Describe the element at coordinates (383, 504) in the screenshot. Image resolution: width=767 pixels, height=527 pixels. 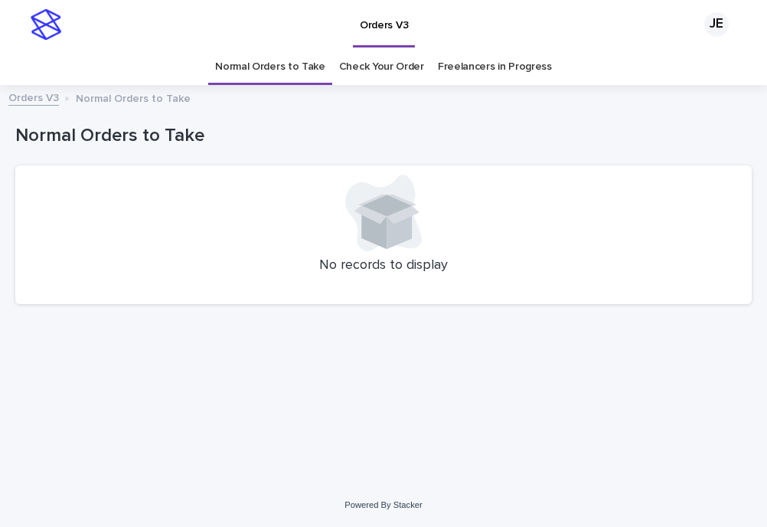
I see `a: Powered By Stacker` at that location.